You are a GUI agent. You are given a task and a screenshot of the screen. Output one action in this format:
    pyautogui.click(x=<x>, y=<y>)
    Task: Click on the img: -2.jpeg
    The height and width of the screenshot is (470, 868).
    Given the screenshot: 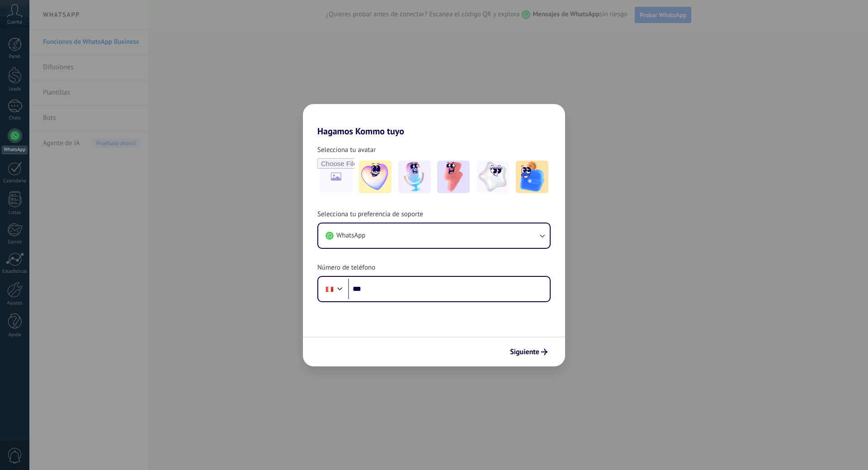 What is the action you would take?
    pyautogui.click(x=415, y=177)
    